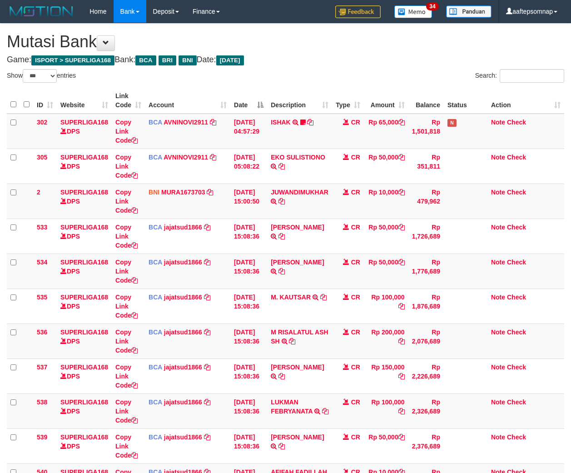 Image resolution: width=571 pixels, height=473 pixels. I want to click on a: EKO SULISTIONO, so click(298, 157).